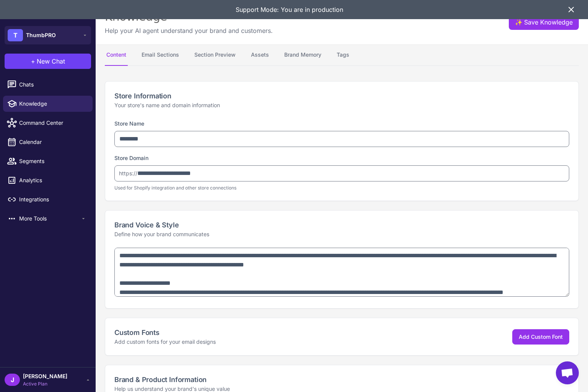 This screenshot has height=392, width=588. Describe the element at coordinates (215, 55) in the screenshot. I see `button: Section Preview` at that location.